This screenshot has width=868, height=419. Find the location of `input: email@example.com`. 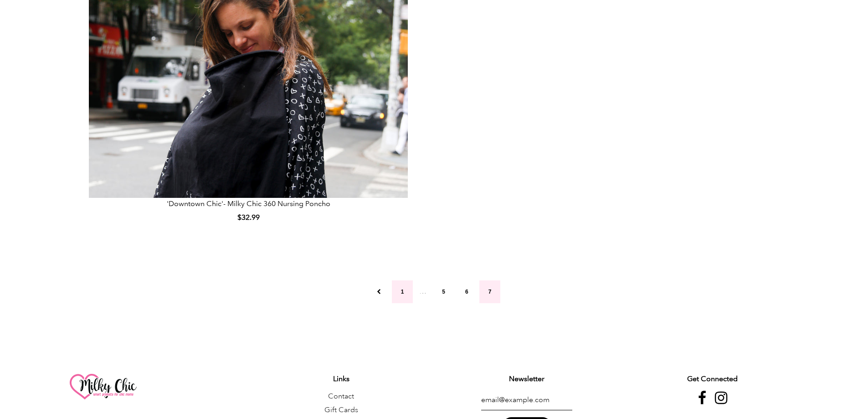

input: email@example.com is located at coordinates (527, 400).